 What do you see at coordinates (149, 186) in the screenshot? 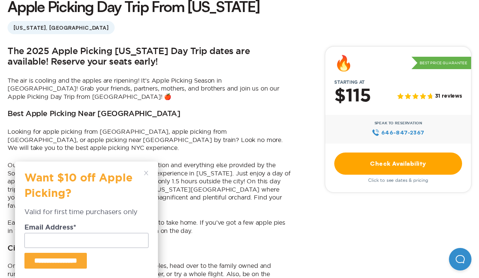
I see `p: Our Apple Picking NYC day trip includes transportation and everything else provided by the Source...` at bounding box center [149, 186].